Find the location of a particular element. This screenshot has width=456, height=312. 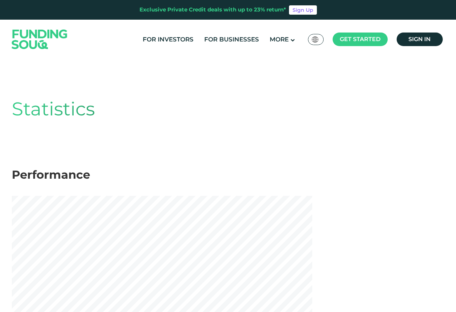

img: SA Flag is located at coordinates (315, 39).